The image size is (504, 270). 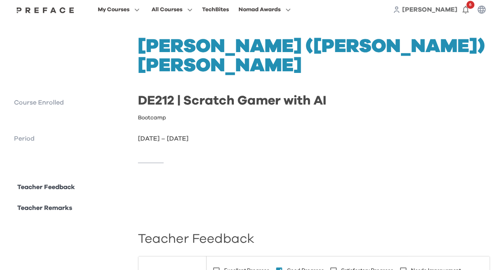 I want to click on span: My Courses, so click(x=114, y=10).